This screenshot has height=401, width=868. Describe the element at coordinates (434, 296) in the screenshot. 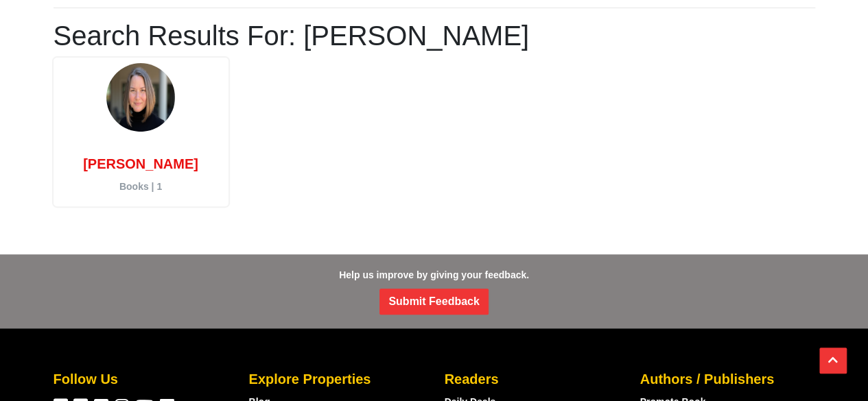

I see `p: Help us improve by giving your feedback.` at that location.